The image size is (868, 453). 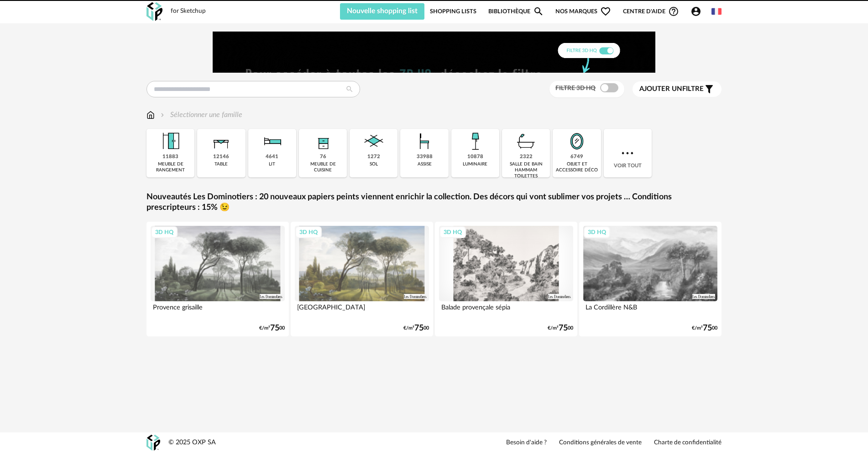 I want to click on div: 2322, so click(x=526, y=157).